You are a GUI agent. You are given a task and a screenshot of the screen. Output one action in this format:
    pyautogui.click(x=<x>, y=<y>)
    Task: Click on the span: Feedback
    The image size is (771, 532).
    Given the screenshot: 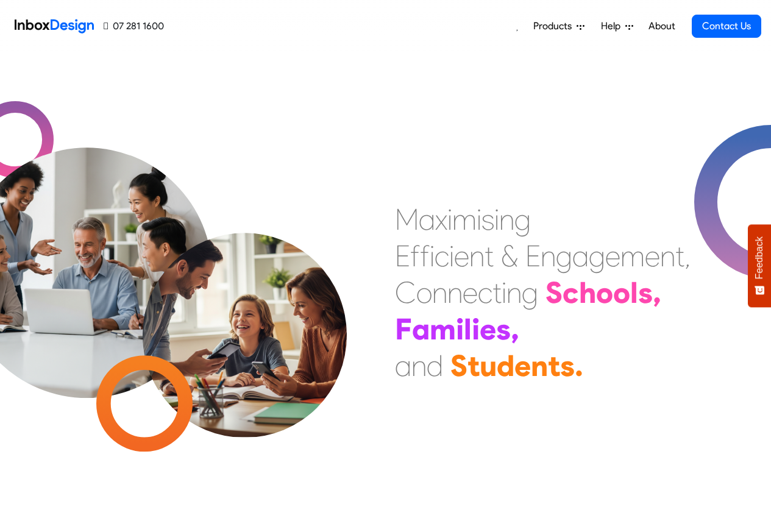 What is the action you would take?
    pyautogui.click(x=759, y=258)
    